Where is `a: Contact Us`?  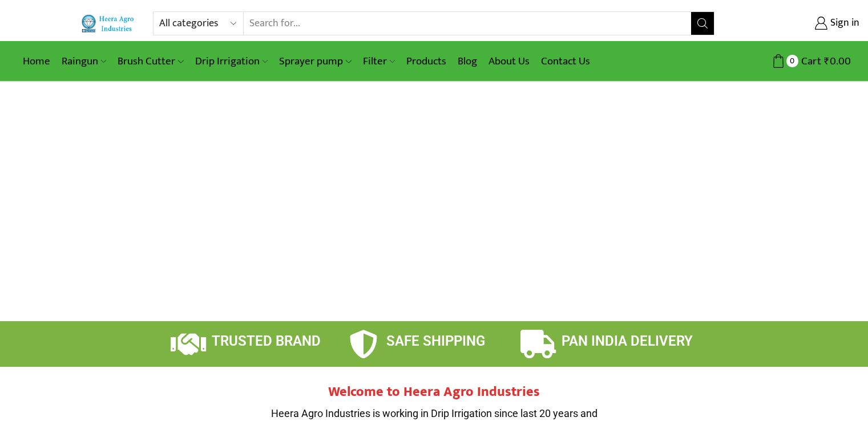 a: Contact Us is located at coordinates (565, 61).